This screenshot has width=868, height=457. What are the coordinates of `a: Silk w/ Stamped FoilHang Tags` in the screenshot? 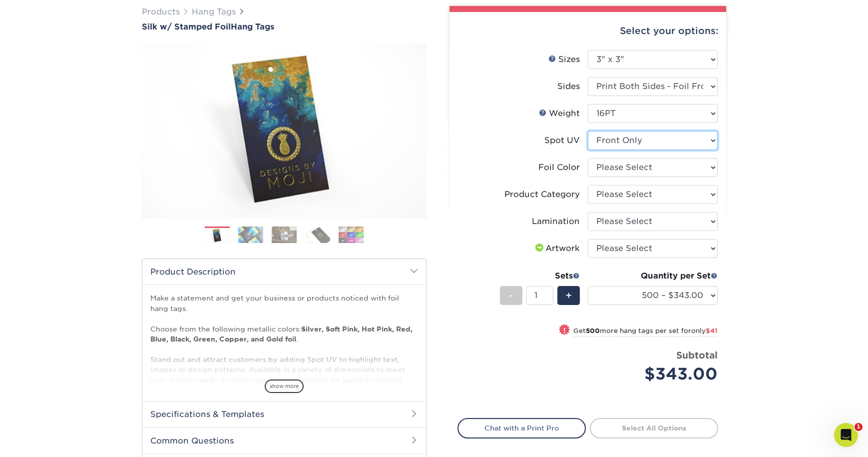 It's located at (285, 27).